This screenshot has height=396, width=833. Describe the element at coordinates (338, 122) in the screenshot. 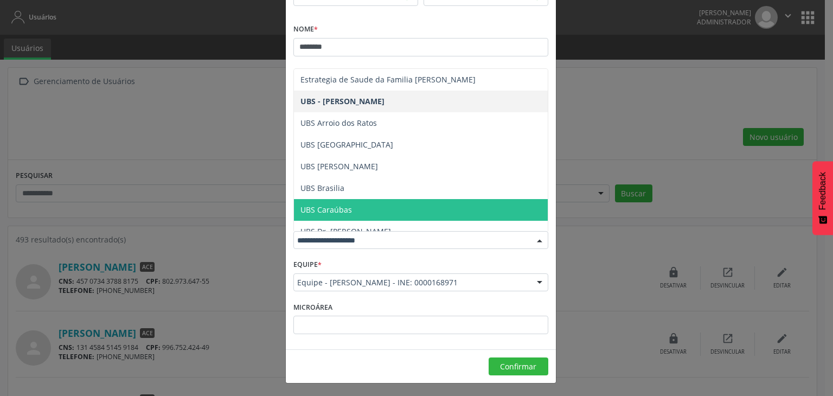

I see `span: UBS Arroio dos Ratos` at that location.